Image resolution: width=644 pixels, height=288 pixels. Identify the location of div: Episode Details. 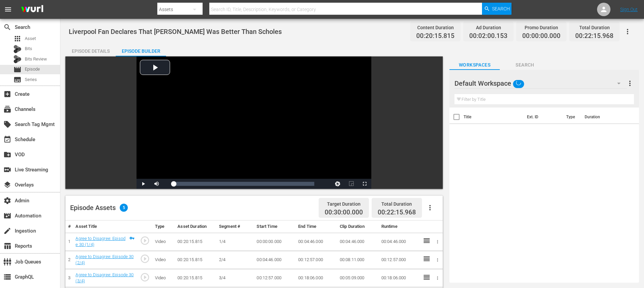
(91, 51).